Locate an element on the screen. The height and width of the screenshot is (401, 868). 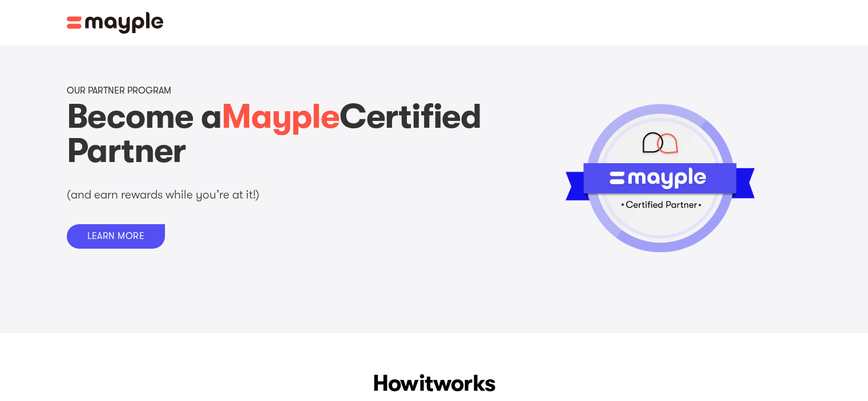
a: LEARN MORE is located at coordinates (116, 236).